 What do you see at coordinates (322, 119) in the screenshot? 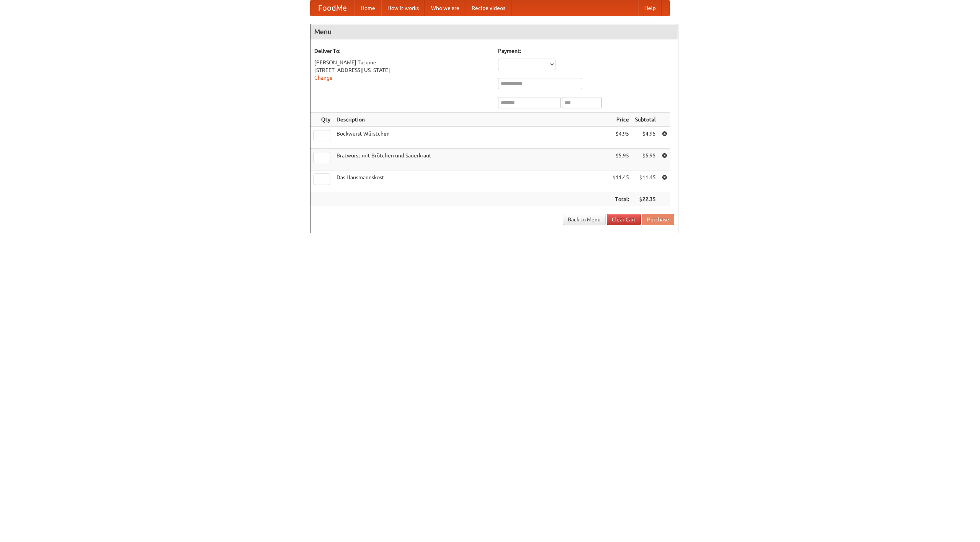
I see `th: Qty` at bounding box center [322, 119].